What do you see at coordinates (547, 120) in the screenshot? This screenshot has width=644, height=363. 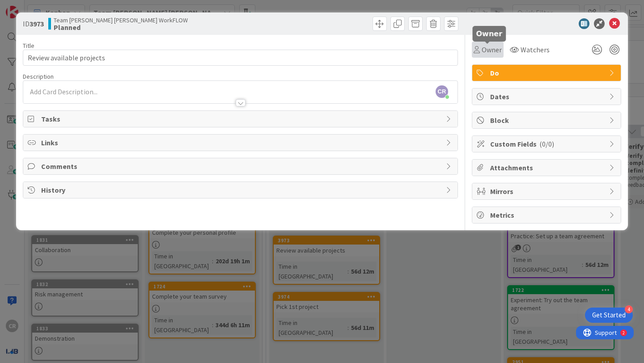 I see `span: Block` at bounding box center [547, 120].